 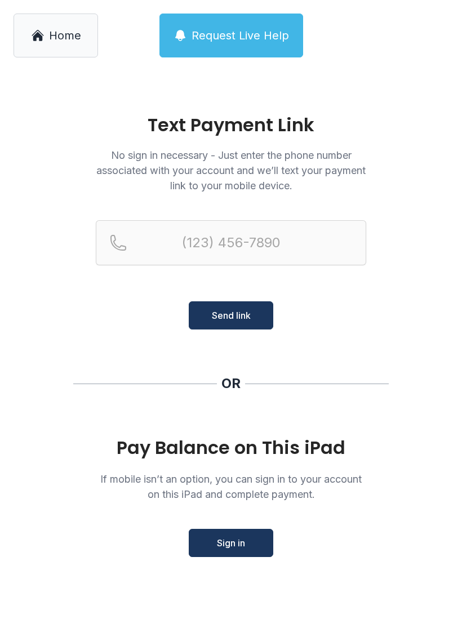 I want to click on span: Home, so click(x=65, y=35).